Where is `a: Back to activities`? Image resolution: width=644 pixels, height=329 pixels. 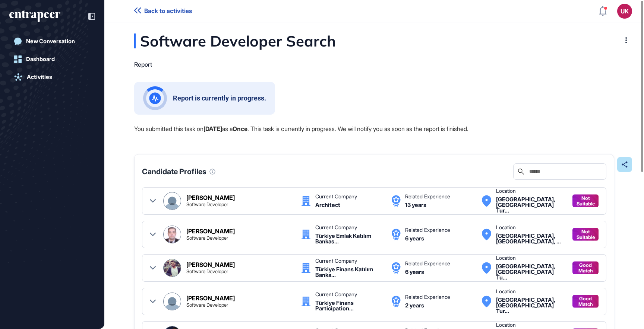 a: Back to activities is located at coordinates (163, 11).